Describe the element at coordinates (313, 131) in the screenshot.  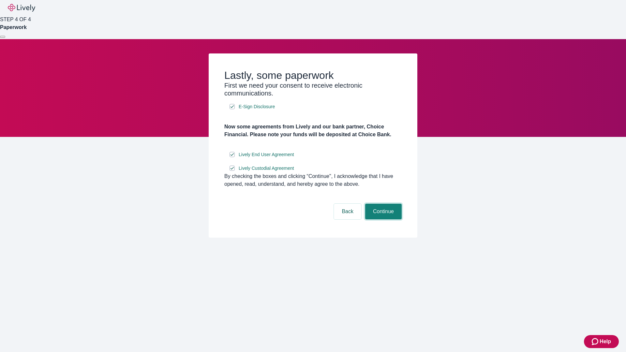
I see `h4: Now some agreements from Lively and our bank partner, Choice Financial. Please note your funds wi...` at that location.